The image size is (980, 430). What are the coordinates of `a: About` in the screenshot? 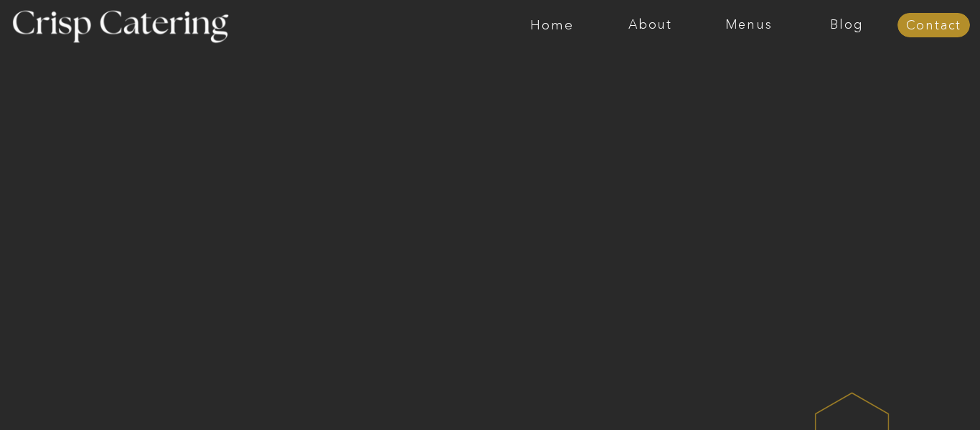 It's located at (650, 25).